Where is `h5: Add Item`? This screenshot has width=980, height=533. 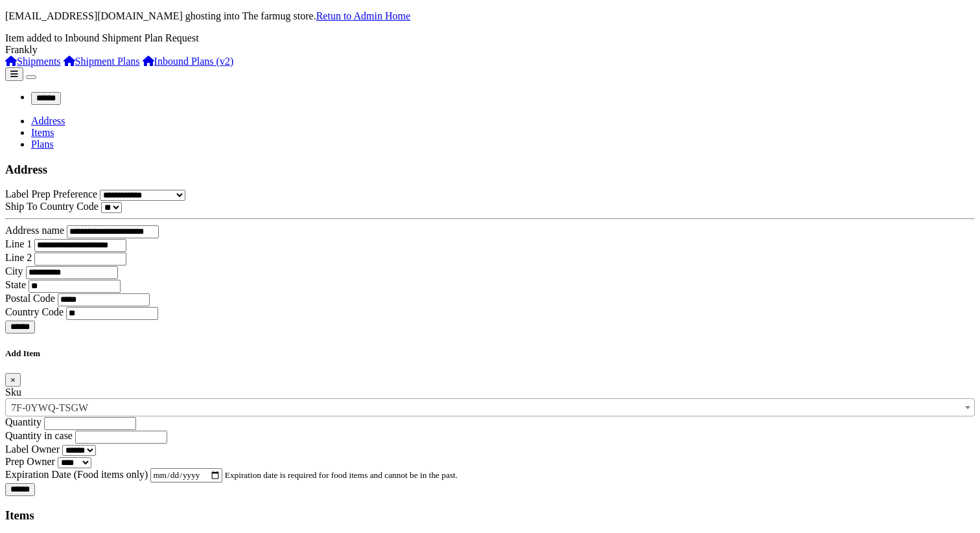
h5: Add Item is located at coordinates (490, 353).